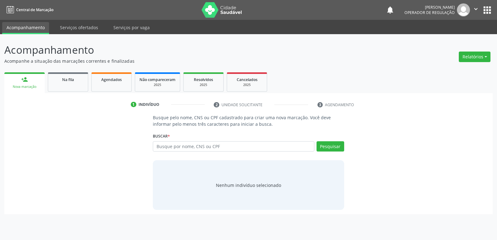 The height and width of the screenshot is (240, 497). Describe the element at coordinates (35, 10) in the screenshot. I see `span: Central de Marcação` at that location.